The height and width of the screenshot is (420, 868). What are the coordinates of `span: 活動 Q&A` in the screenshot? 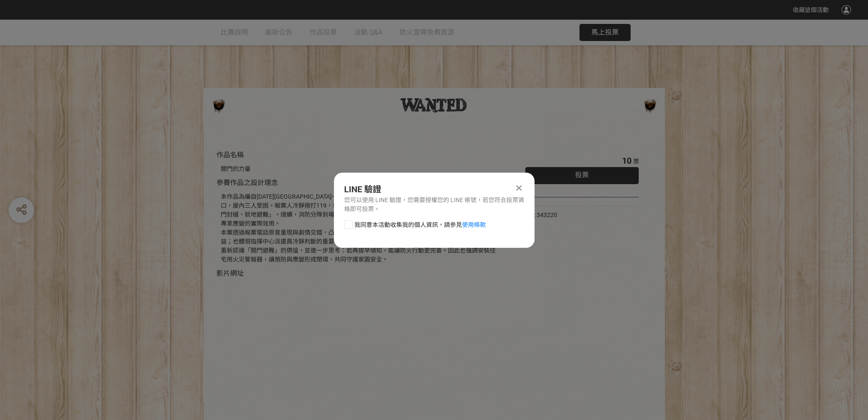 It's located at (368, 32).